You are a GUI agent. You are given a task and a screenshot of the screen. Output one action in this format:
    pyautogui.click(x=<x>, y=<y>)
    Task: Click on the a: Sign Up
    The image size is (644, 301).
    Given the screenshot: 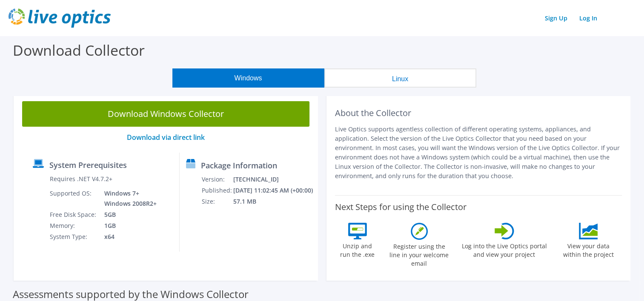 What is the action you would take?
    pyautogui.click(x=556, y=18)
    